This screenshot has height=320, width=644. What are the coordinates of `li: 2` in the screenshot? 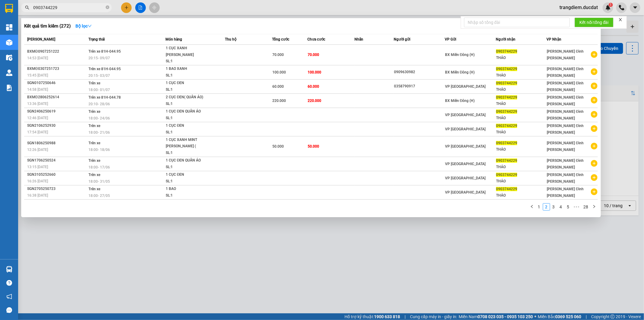 It's located at (546, 207).